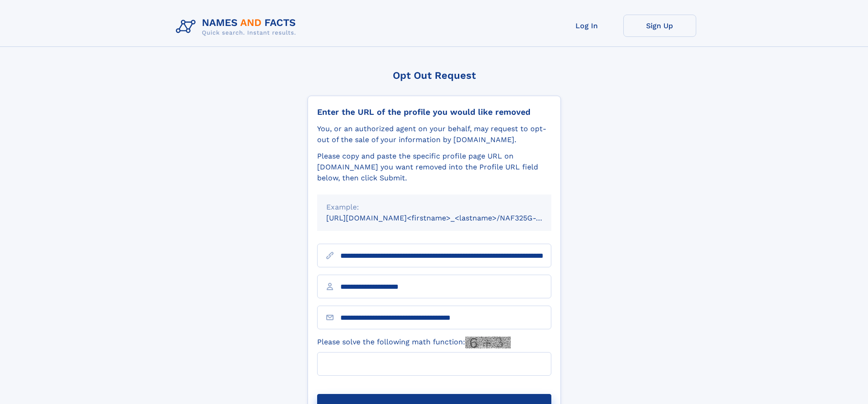  Describe the element at coordinates (434, 112) in the screenshot. I see `div: Enter the URL of the profile you would like removed` at that location.